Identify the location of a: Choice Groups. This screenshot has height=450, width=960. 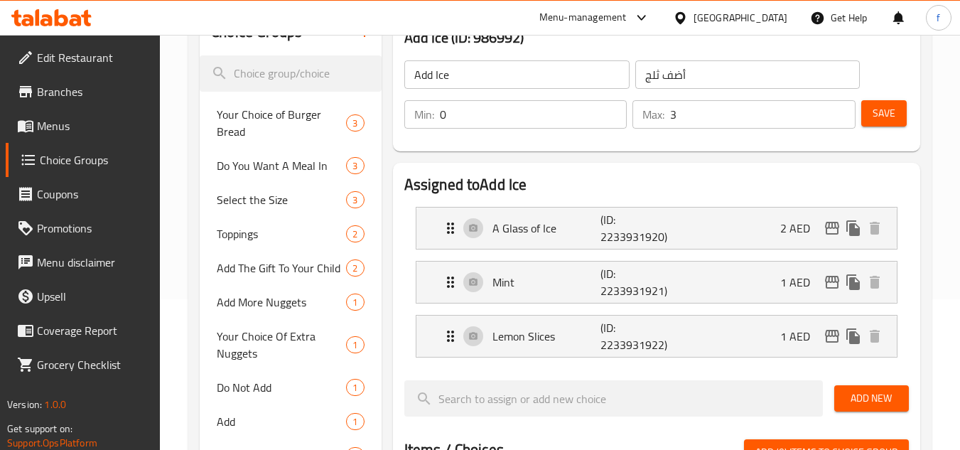
(83, 160).